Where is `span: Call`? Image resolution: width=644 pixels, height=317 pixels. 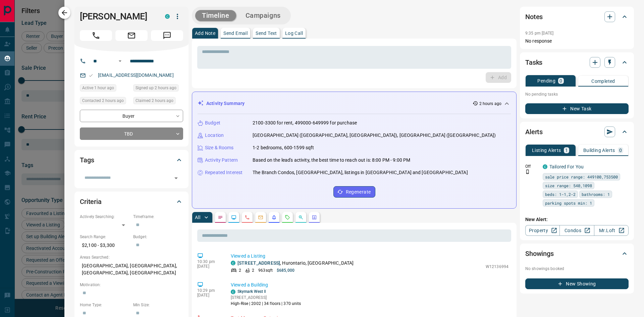
span: Call is located at coordinates (96, 36).